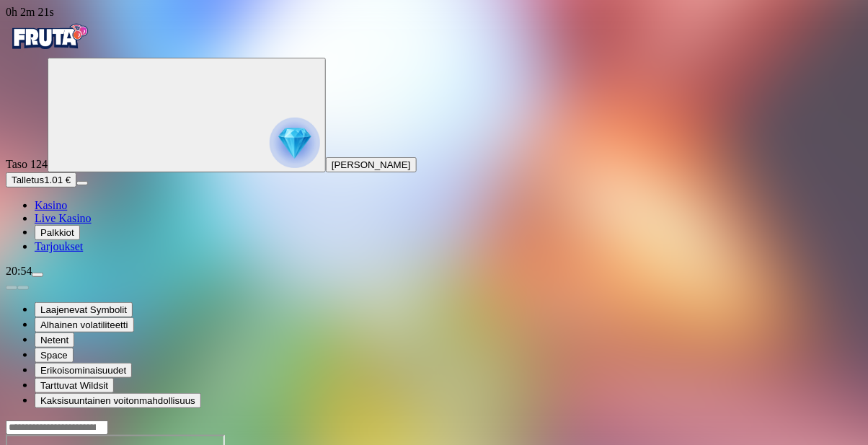 This screenshot has width=868, height=445. Describe the element at coordinates (50, 205) in the screenshot. I see `span: Kasino` at that location.